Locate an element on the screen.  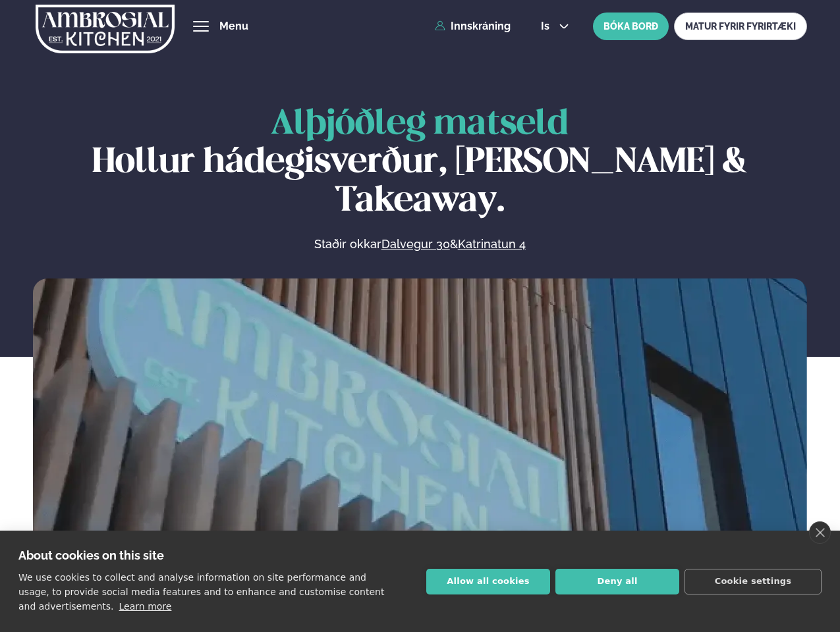
span: is is located at coordinates (547, 27).